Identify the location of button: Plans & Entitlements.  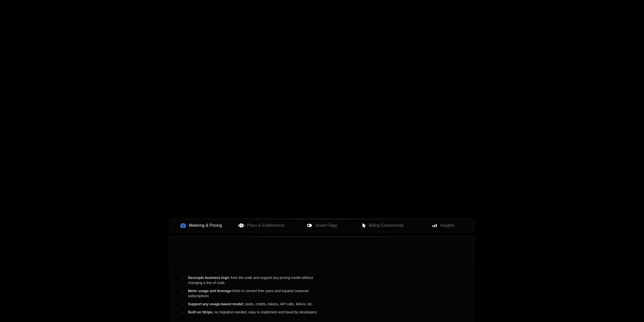
(261, 225).